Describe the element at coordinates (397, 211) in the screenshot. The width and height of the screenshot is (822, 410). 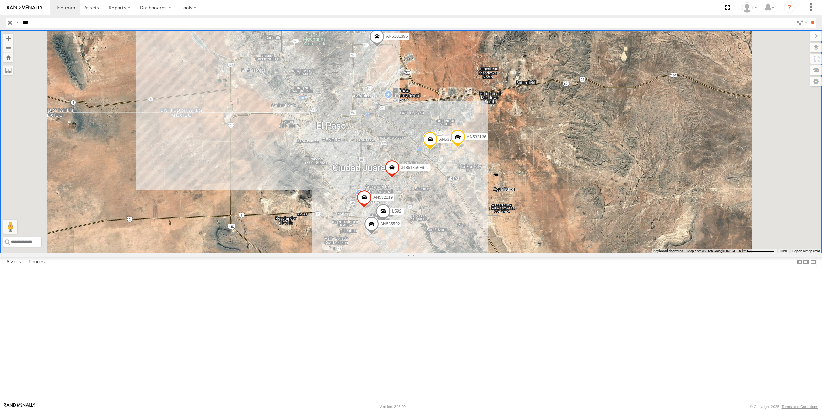
I see `span: L592` at that location.